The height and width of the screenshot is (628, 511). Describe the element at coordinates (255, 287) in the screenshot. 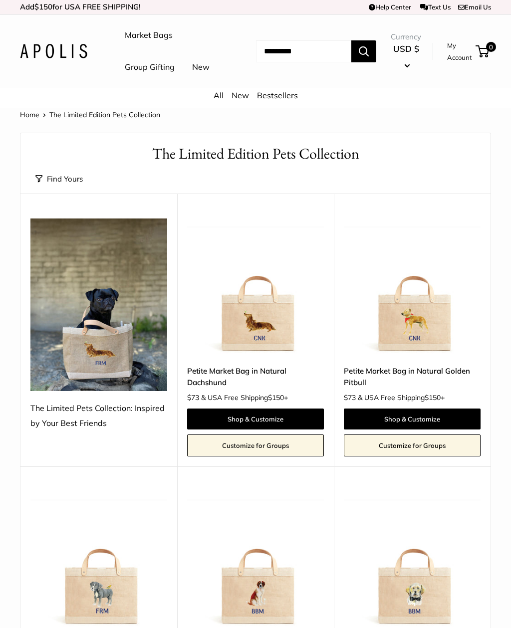

I see `img: Petite Market Bag in Natural Dachshund` at that location.